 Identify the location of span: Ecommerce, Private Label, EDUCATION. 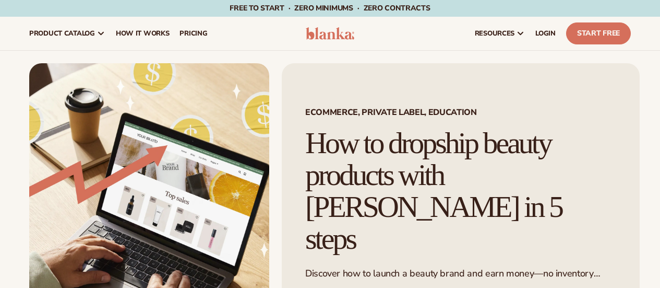
(461, 112).